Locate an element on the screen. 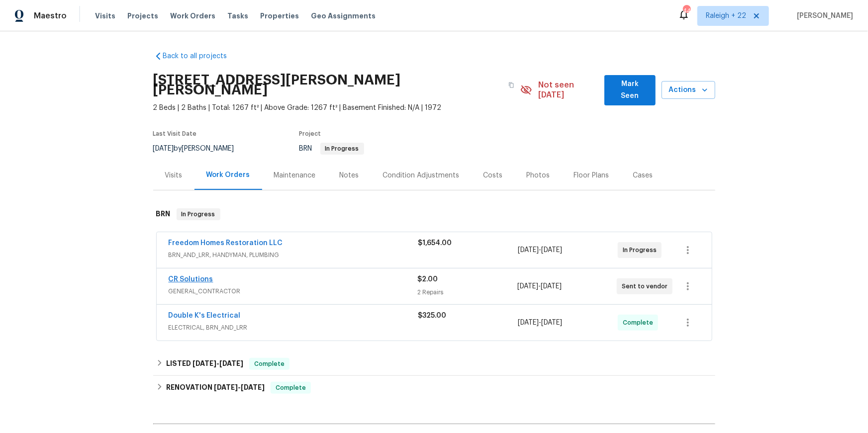 The height and width of the screenshot is (433, 868). h6: RENOVATION is located at coordinates (215, 388).